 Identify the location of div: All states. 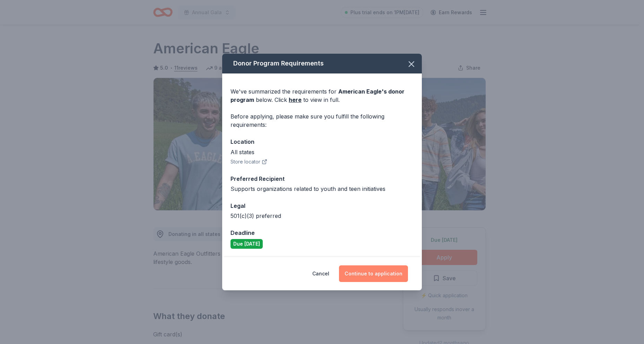
(322, 152).